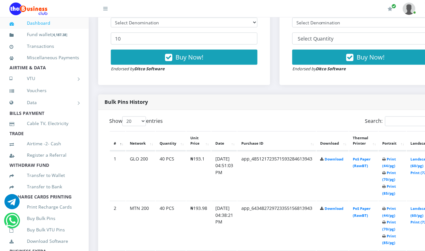  Describe the element at coordinates (44, 103) in the screenshot. I see `a: Data` at that location.